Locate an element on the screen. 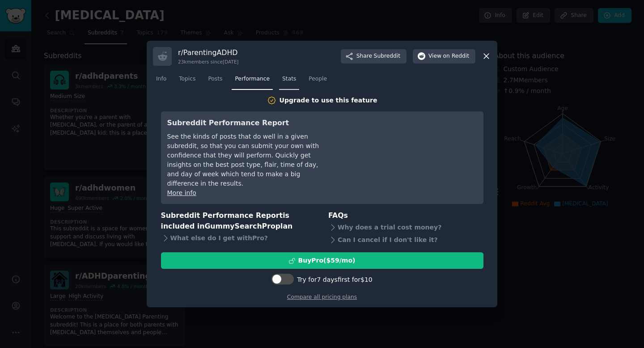 Image resolution: width=644 pixels, height=348 pixels. a: Compare all pricing plans is located at coordinates (322, 297).